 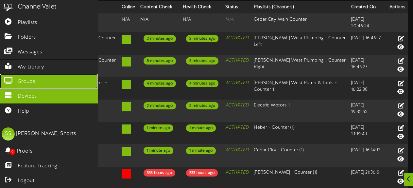 I want to click on td: Electric Motors 1, so click(x=300, y=111).